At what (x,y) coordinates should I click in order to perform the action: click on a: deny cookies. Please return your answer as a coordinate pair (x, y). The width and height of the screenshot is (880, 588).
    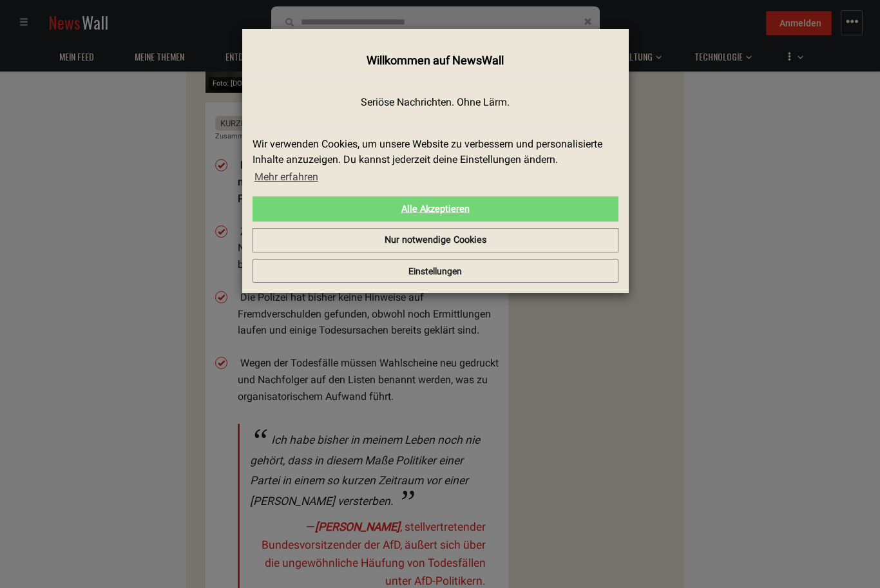
    Looking at the image, I should click on (435, 240).